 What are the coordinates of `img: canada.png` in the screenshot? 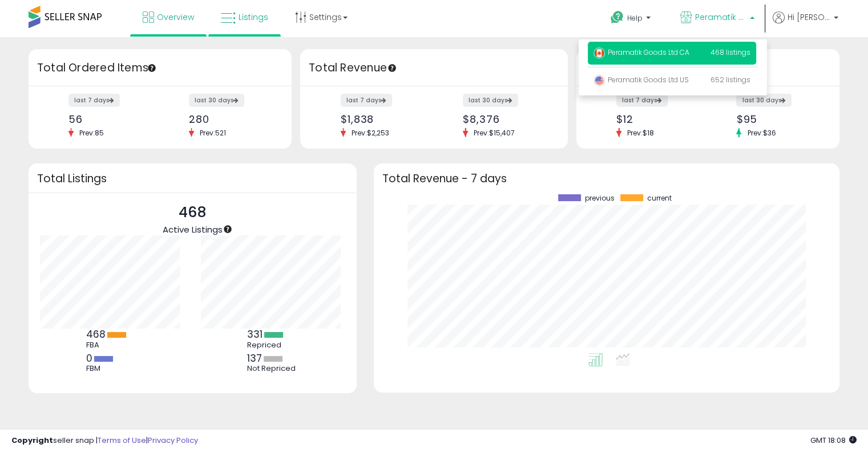 It's located at (599, 53).